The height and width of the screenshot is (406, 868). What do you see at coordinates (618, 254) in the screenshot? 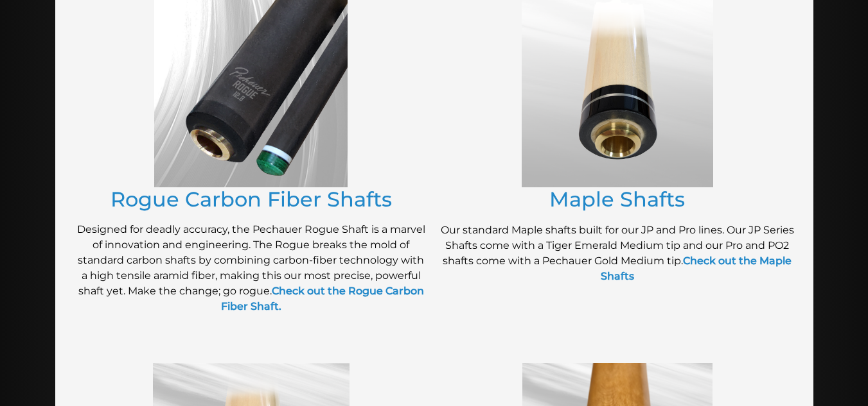
I see `p: Our standard Maple shafts built for our JP and Pro lines. Our JP Series Shafts come with a Tiger ...` at bounding box center [618, 254].